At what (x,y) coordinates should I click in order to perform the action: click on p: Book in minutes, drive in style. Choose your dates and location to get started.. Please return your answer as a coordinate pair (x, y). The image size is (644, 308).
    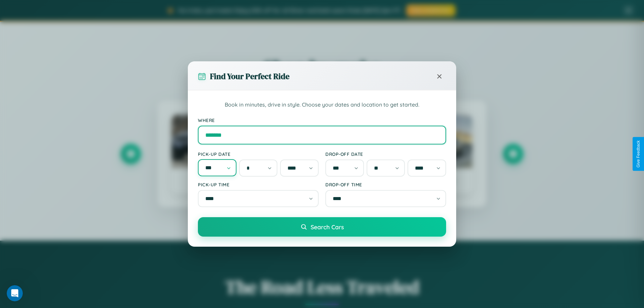
    Looking at the image, I should click on (322, 105).